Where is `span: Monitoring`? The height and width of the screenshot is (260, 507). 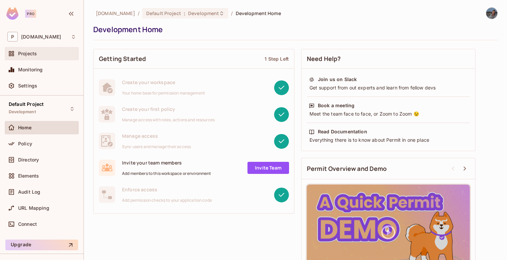 span: Monitoring is located at coordinates (31, 70).